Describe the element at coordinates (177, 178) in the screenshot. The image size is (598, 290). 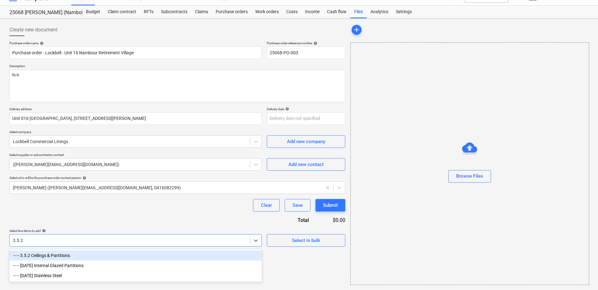
I see `div: Select who will be the purchase order contact person` at that location.